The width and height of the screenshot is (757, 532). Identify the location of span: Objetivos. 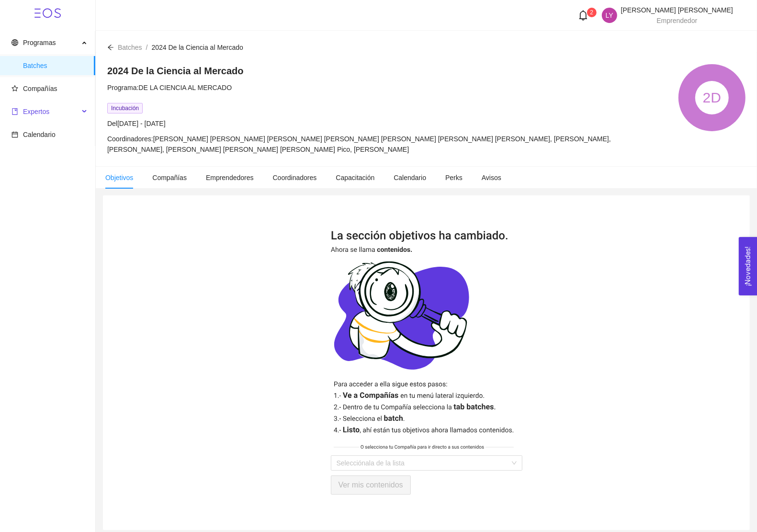
(119, 178).